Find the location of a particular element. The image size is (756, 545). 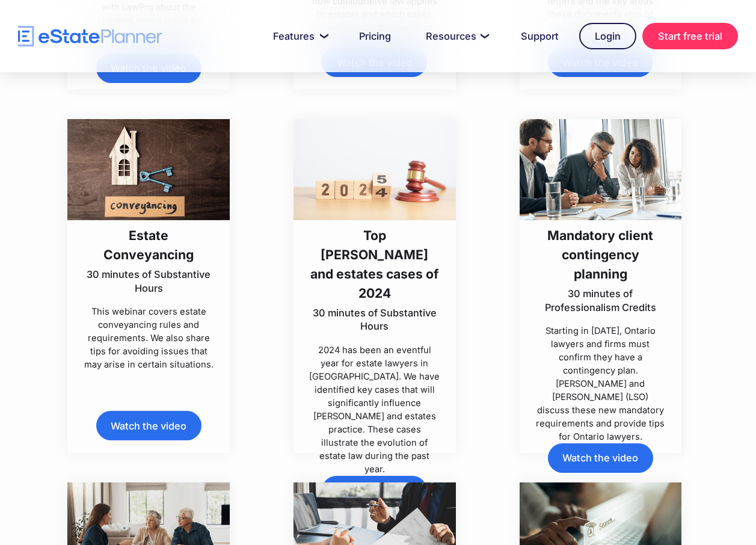

h3: Estate Conveyancing is located at coordinates (149, 246).